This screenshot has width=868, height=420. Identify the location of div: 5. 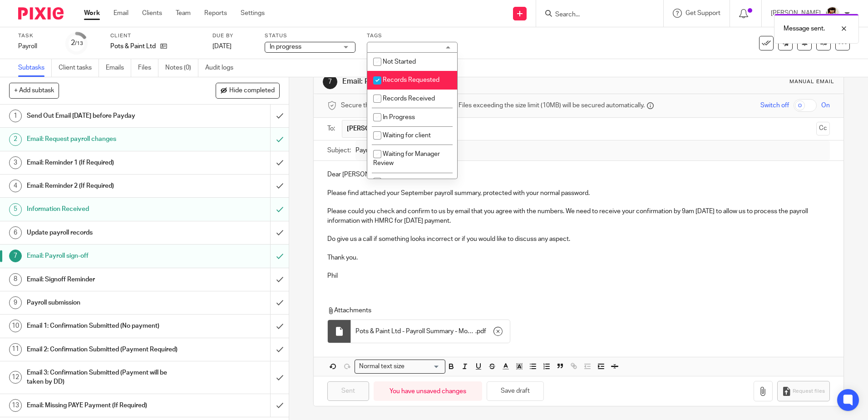
(15, 209).